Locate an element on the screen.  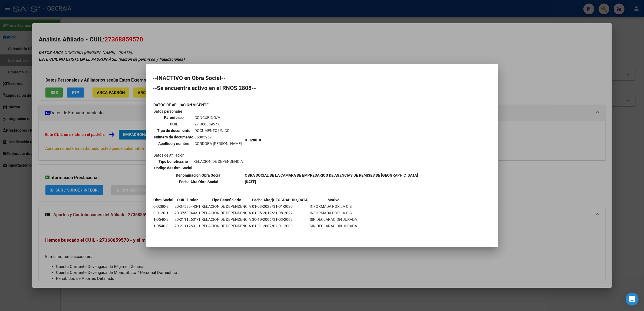
td: 30-10-2006/31-03-2008 is located at coordinates (281, 219).